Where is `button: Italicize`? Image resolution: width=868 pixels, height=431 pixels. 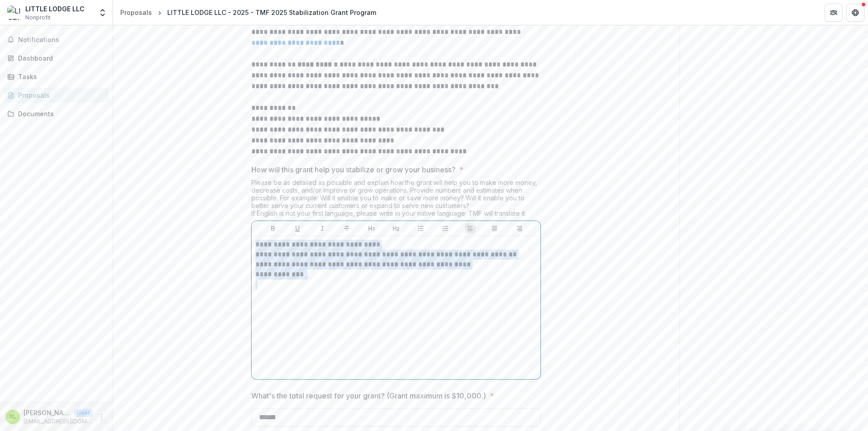
button: Italicize is located at coordinates (322, 228).